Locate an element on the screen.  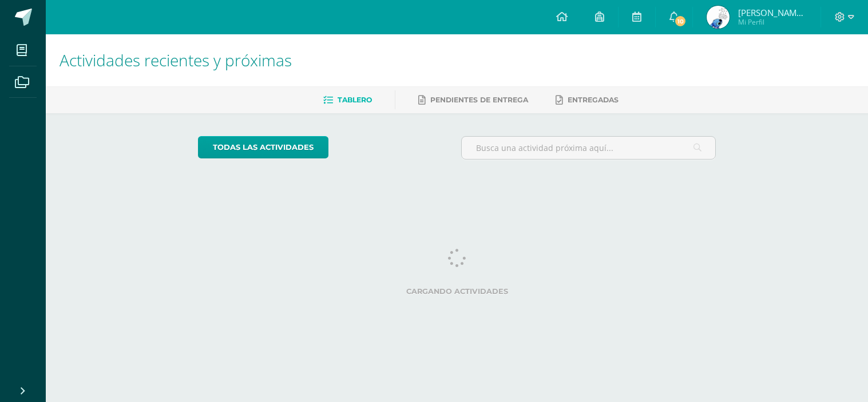
span: Pendientes de entrega is located at coordinates (479, 99).